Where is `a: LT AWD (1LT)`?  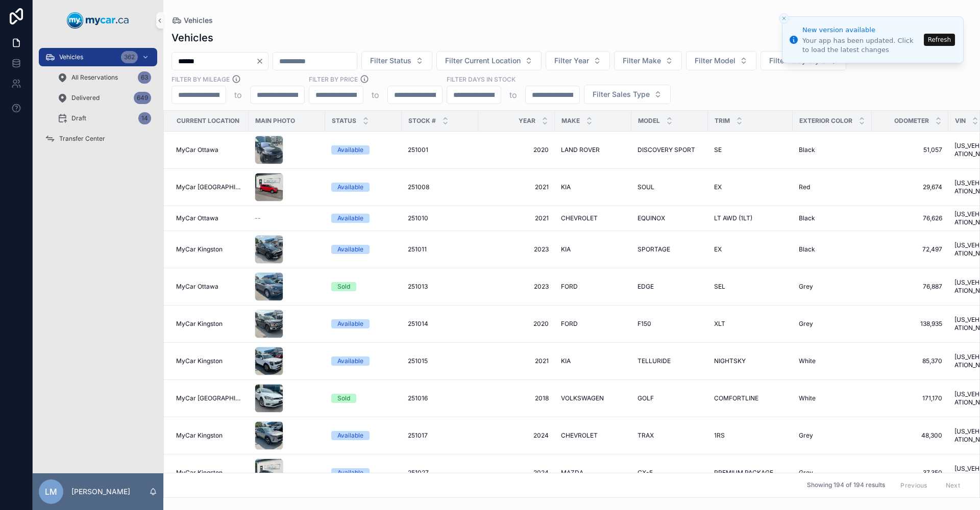 a: LT AWD (1LT) is located at coordinates (750, 218).